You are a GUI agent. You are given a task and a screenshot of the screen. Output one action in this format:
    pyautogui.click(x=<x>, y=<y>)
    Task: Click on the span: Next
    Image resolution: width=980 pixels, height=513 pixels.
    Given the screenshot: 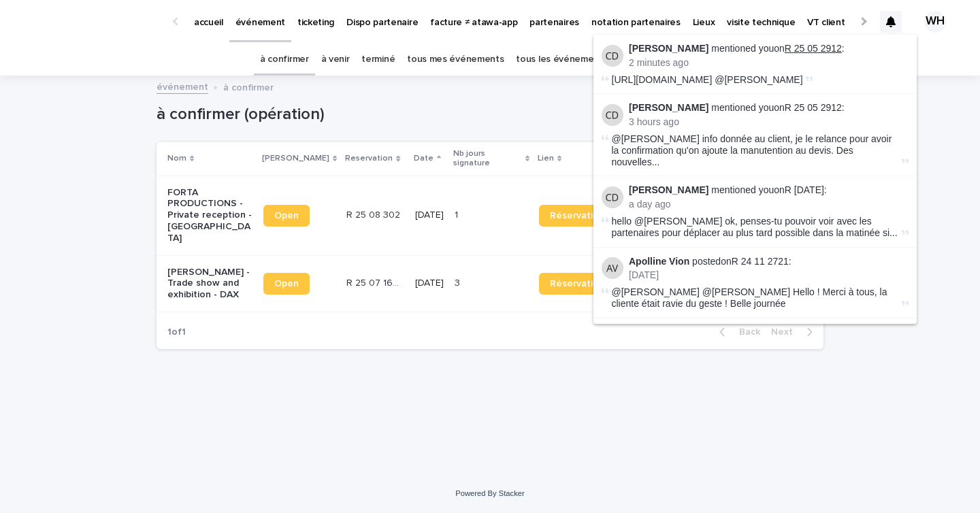 What is the action you would take?
    pyautogui.click(x=787, y=332)
    